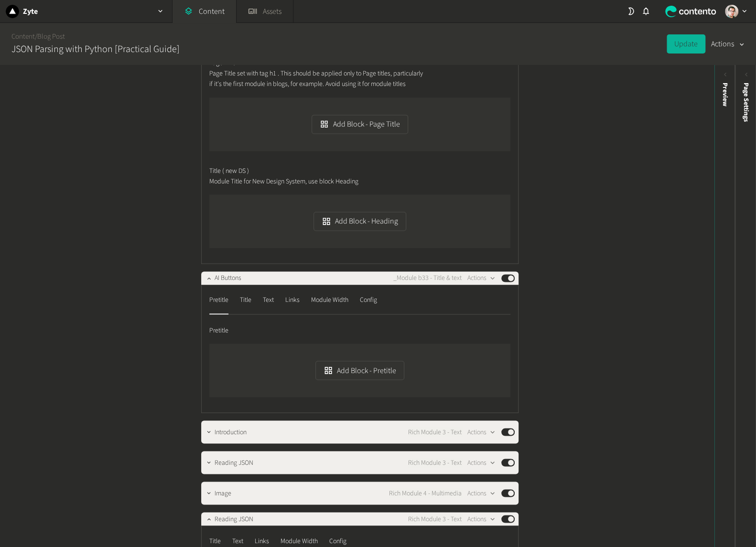  I want to click on button: Add Block - Heading, so click(359, 221).